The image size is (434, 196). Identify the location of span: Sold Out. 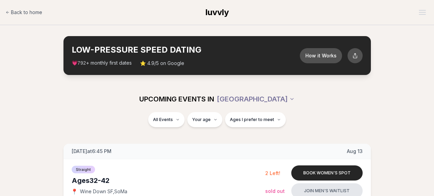
(275, 191).